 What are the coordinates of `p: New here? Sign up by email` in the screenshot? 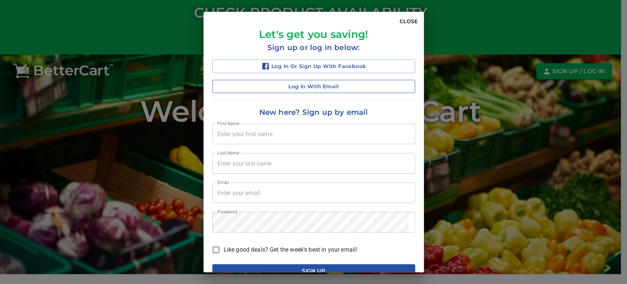 It's located at (314, 112).